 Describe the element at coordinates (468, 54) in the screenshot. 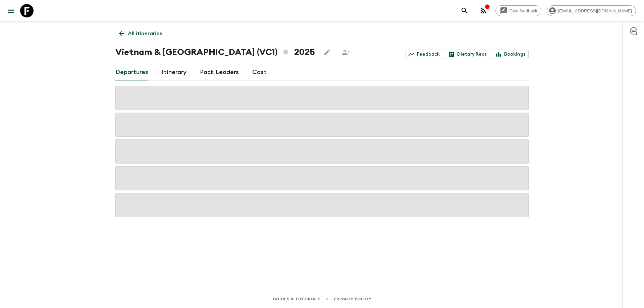

I see `a: Dietary Reqs` at that location.